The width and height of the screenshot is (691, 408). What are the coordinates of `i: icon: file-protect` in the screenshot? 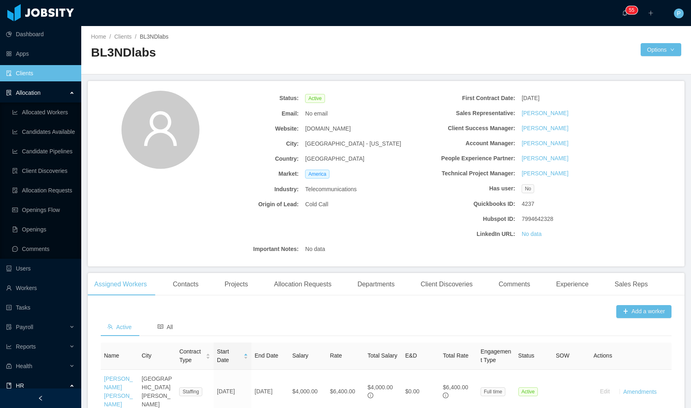 It's located at (9, 327).